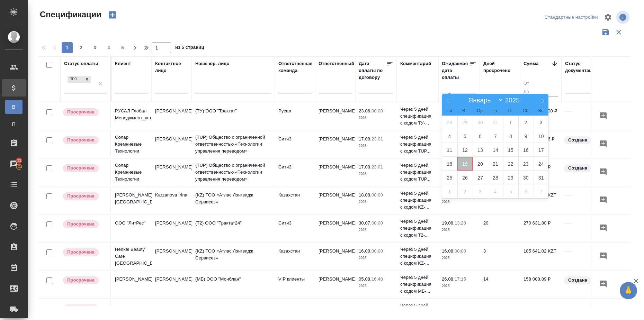 The height and width of the screenshot is (320, 644). I want to click on td: 389 607,50 KZT, so click(541, 200).